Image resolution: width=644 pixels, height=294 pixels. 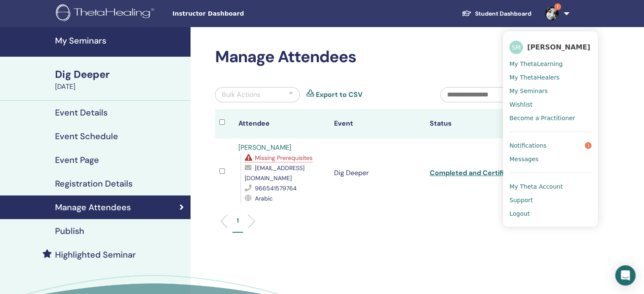 I want to click on h4: Event Schedule, so click(x=86, y=136).